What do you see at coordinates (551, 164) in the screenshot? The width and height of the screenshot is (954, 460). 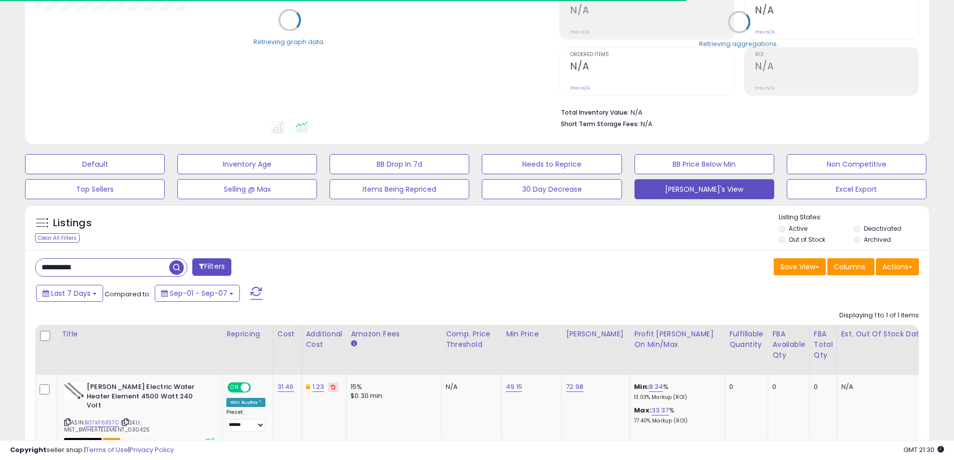 I see `button: Needs to Reprice` at bounding box center [551, 164].